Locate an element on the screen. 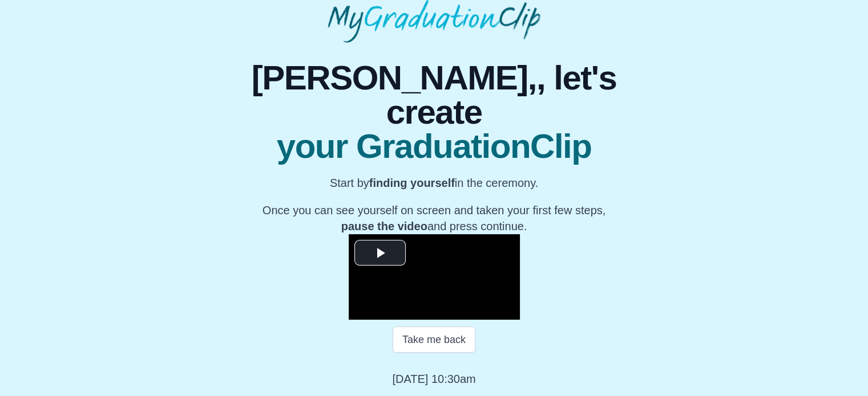 This screenshot has width=868, height=396. div: Video Player is located at coordinates (434, 277).